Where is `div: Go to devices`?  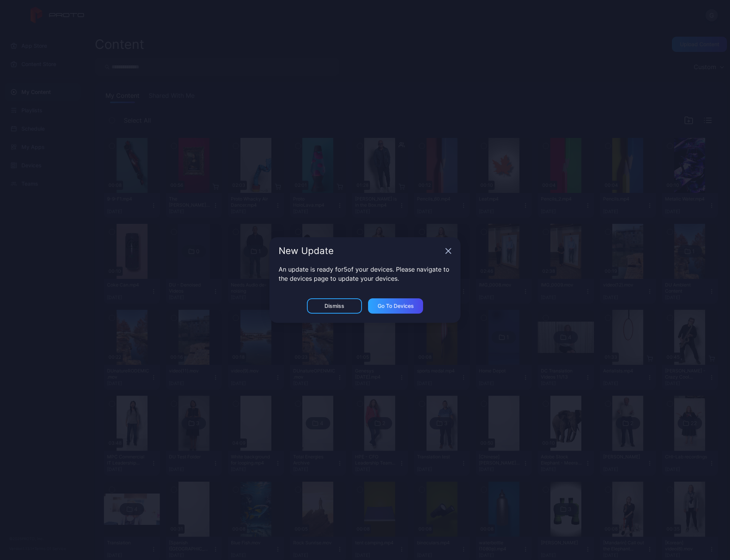
div: Go to devices is located at coordinates (396, 306).